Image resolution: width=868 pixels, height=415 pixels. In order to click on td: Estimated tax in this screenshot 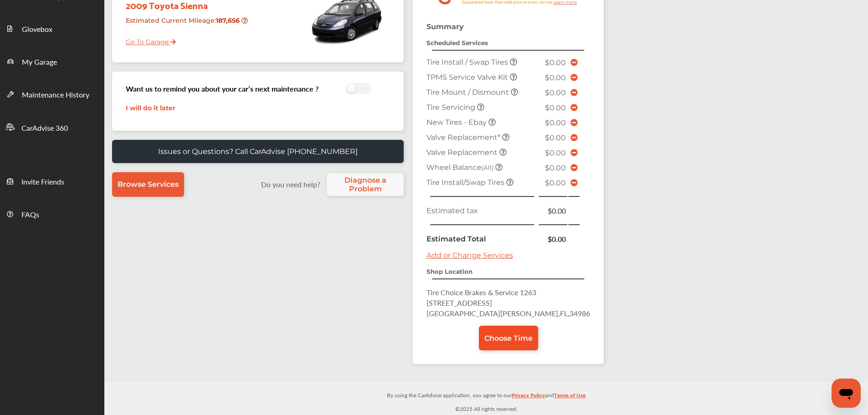, I will do `click(481, 211)`.